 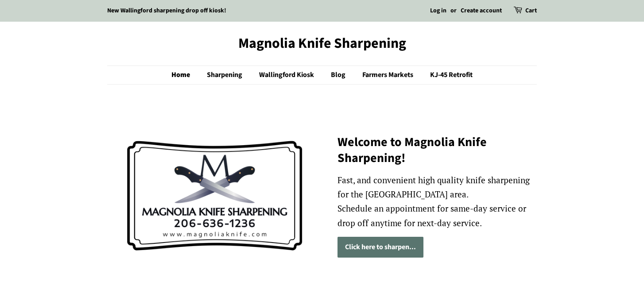 What do you see at coordinates (166, 11) in the screenshot?
I see `a: New Wallingford sharpening drop off kiosk!` at bounding box center [166, 11].